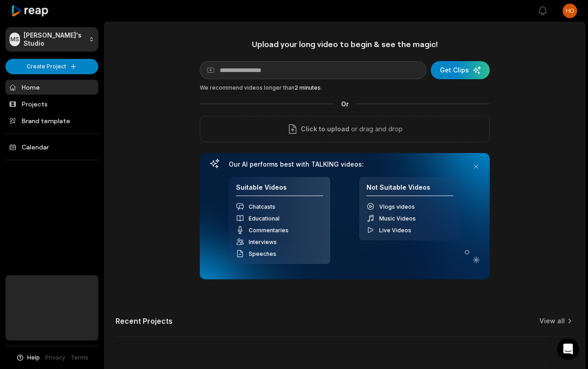 The image size is (588, 369). What do you see at coordinates (460, 70) in the screenshot?
I see `button: Get Clips` at bounding box center [460, 70].